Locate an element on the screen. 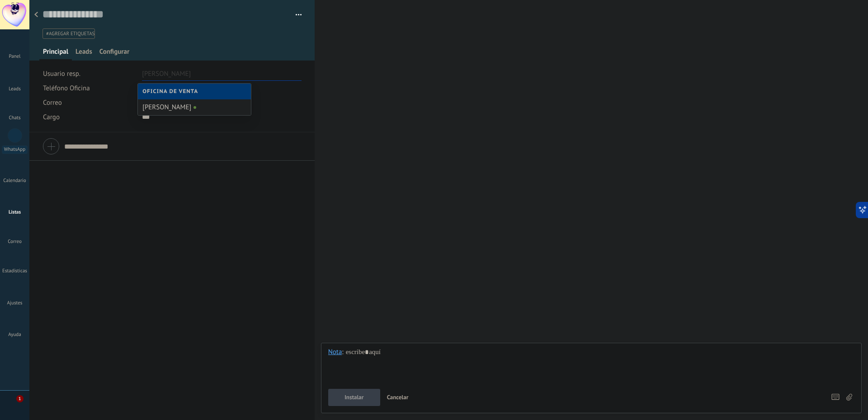 The width and height of the screenshot is (868, 420). span: Correo is located at coordinates (53, 102).